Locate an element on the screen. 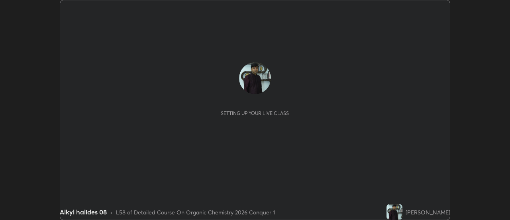 The width and height of the screenshot is (510, 220). div: Alkyl halides 08 is located at coordinates (83, 212).